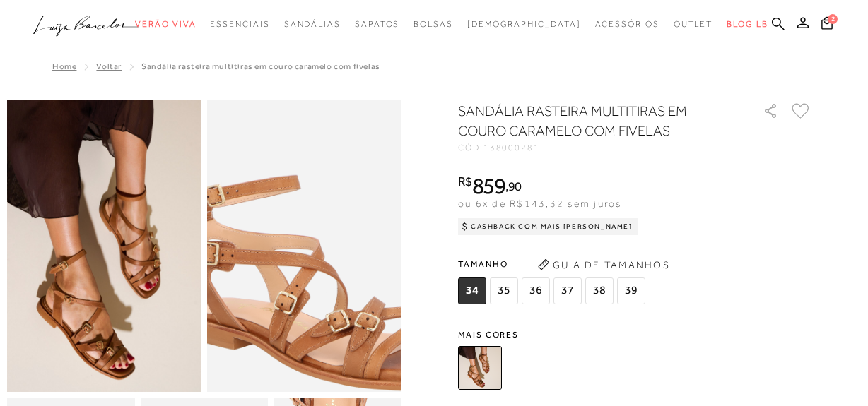  I want to click on span: 38, so click(599, 292).